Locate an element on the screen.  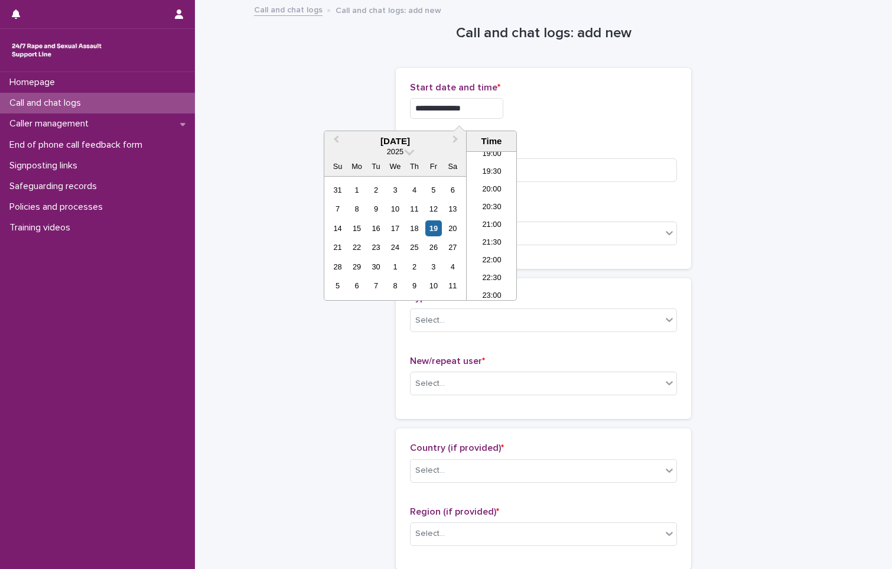
p: Signposting links is located at coordinates (45, 165).